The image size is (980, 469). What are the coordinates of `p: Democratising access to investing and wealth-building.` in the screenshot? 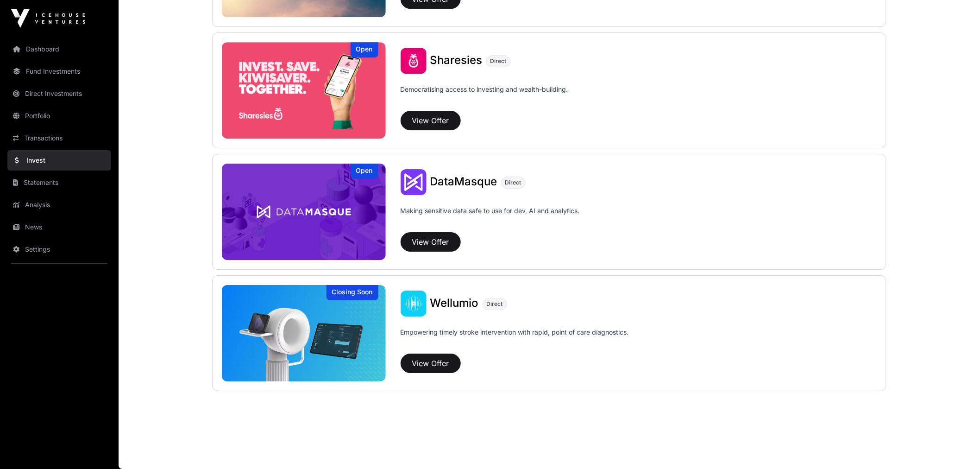 It's located at (484, 96).